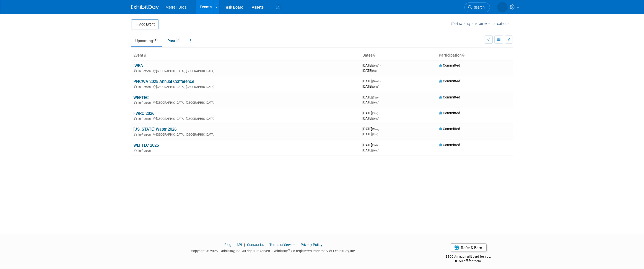 The image size is (644, 269). What do you see at coordinates (475, 55) in the screenshot?
I see `th: Participation` at bounding box center [475, 55].